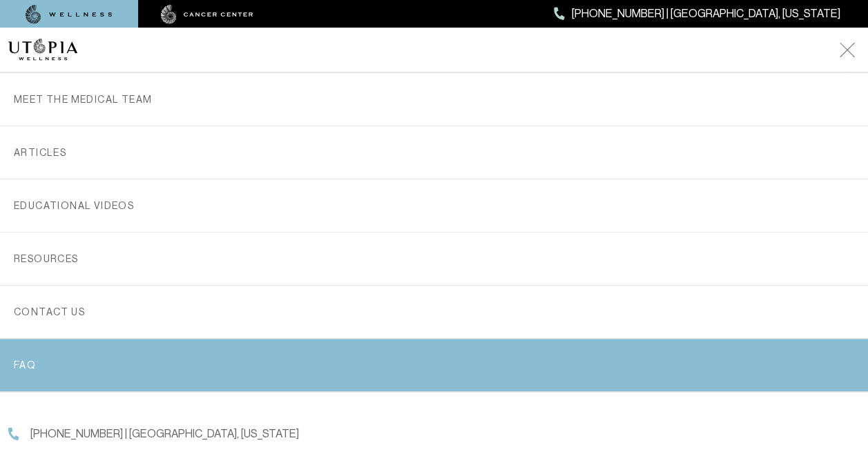 This screenshot has width=868, height=465. What do you see at coordinates (207, 15) in the screenshot?
I see `img: cancer center` at bounding box center [207, 15].